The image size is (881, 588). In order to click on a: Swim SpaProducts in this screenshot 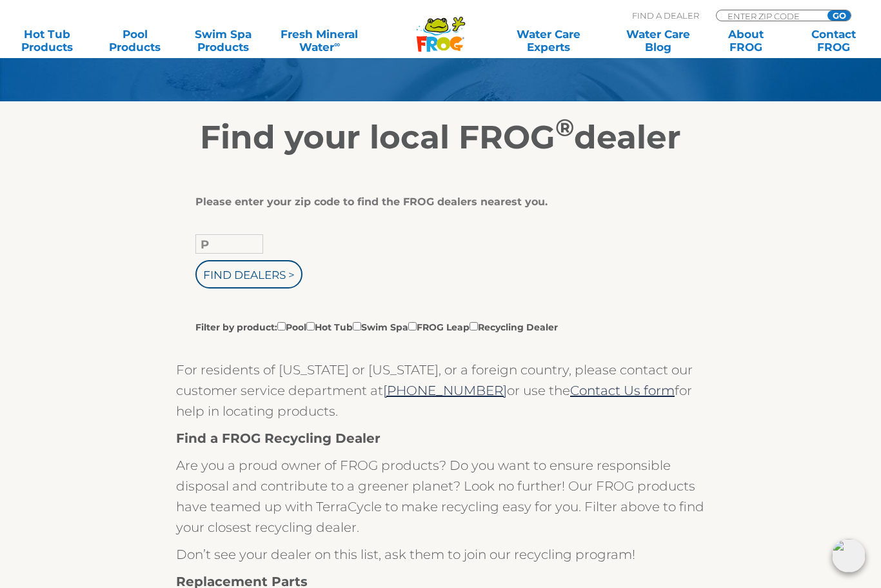, I will do `click(224, 41)`.